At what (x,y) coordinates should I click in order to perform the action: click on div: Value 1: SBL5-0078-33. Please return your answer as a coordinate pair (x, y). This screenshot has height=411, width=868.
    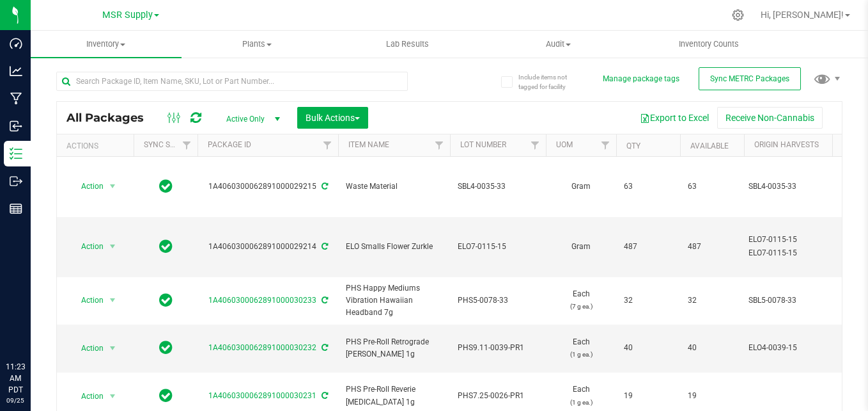
    Looking at the image, I should click on (808, 300).